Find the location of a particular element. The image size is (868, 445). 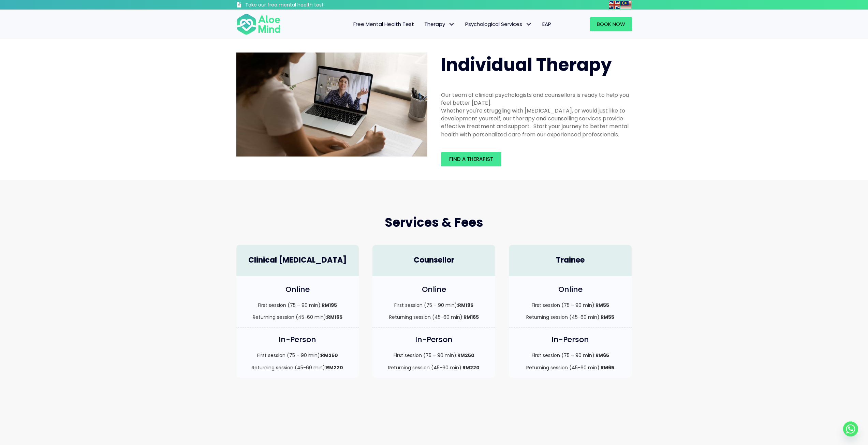

a: Whatsapp is located at coordinates (851, 429).